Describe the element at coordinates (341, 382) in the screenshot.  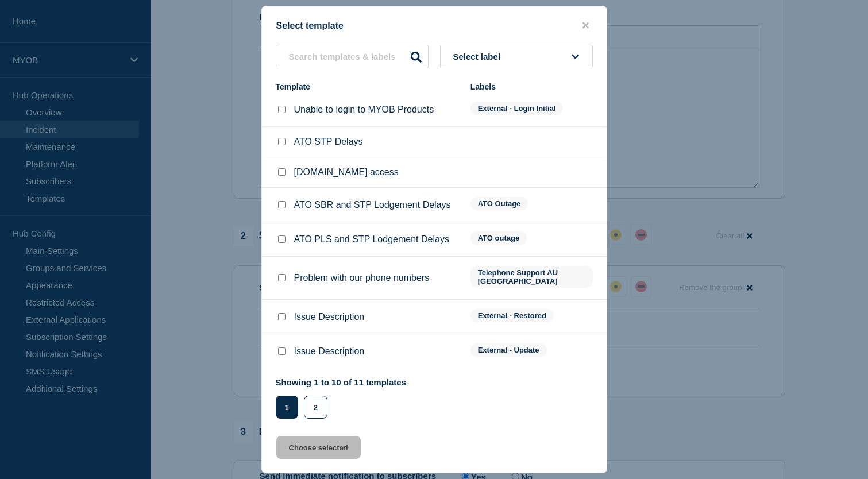
I see `p: Showing 1 to 10 of 11 templates` at that location.